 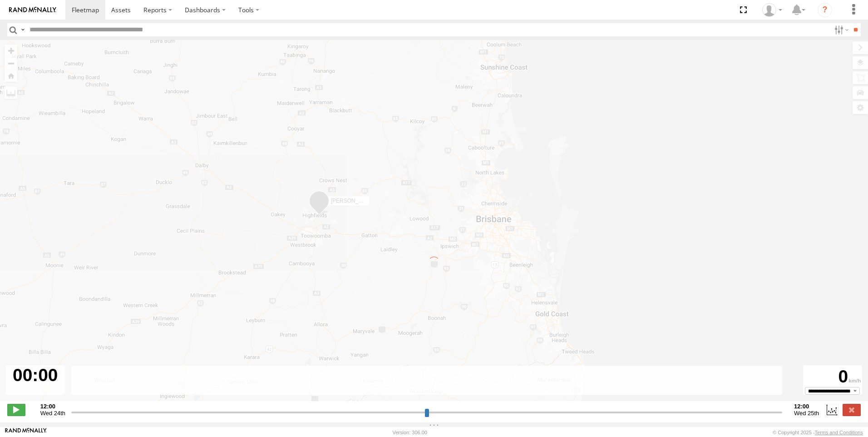 What do you see at coordinates (16, 410) in the screenshot?
I see `label: Play/Stop` at bounding box center [16, 410].